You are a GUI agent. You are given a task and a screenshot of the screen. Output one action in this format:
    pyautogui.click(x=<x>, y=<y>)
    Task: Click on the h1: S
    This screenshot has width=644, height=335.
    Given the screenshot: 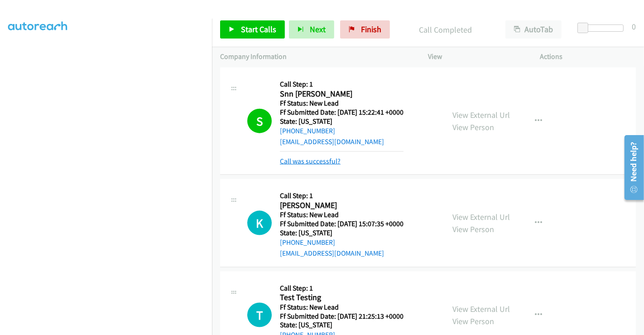 What is the action you would take?
    pyautogui.click(x=260, y=121)
    